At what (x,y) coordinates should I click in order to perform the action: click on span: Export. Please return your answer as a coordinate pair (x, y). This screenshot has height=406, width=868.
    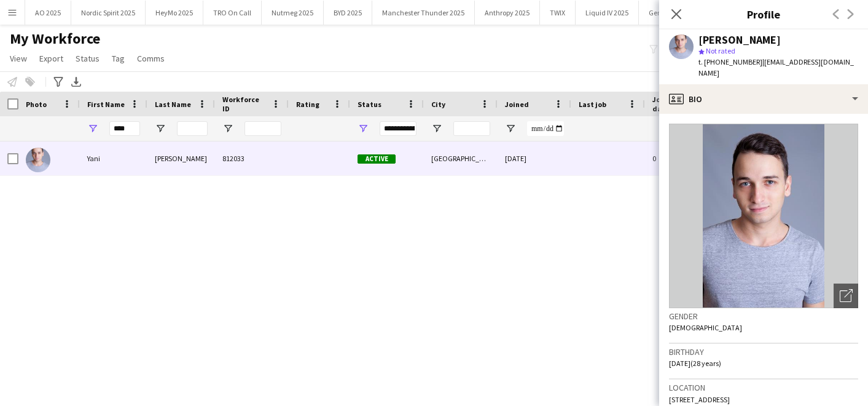
    Looking at the image, I should click on (51, 59).